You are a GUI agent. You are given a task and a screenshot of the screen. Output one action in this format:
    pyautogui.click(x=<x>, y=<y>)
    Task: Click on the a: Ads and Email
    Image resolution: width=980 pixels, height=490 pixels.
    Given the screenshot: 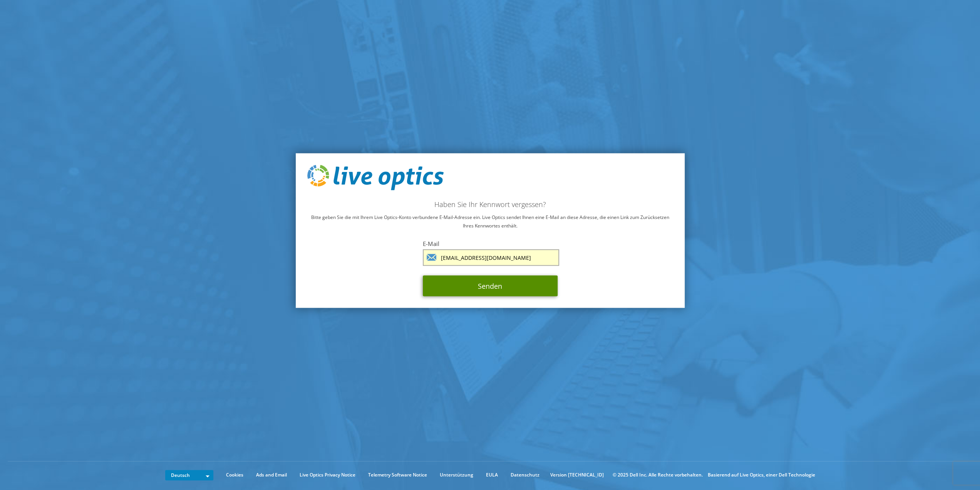 What is the action you would take?
    pyautogui.click(x=271, y=475)
    